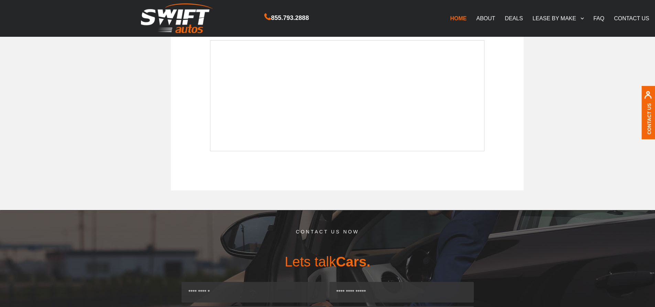  What do you see at coordinates (177, 18) in the screenshot?
I see `img: Swift Autos` at bounding box center [177, 18].